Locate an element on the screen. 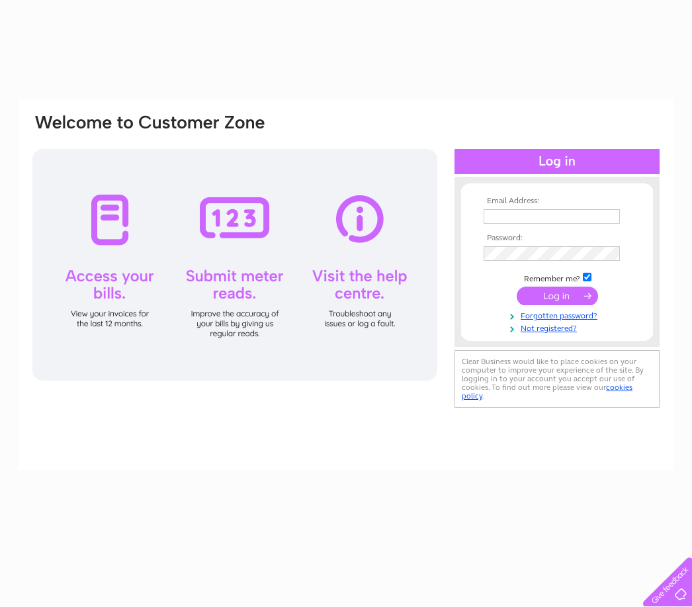 The image size is (692, 607). td: Remember me? is located at coordinates (557, 277).